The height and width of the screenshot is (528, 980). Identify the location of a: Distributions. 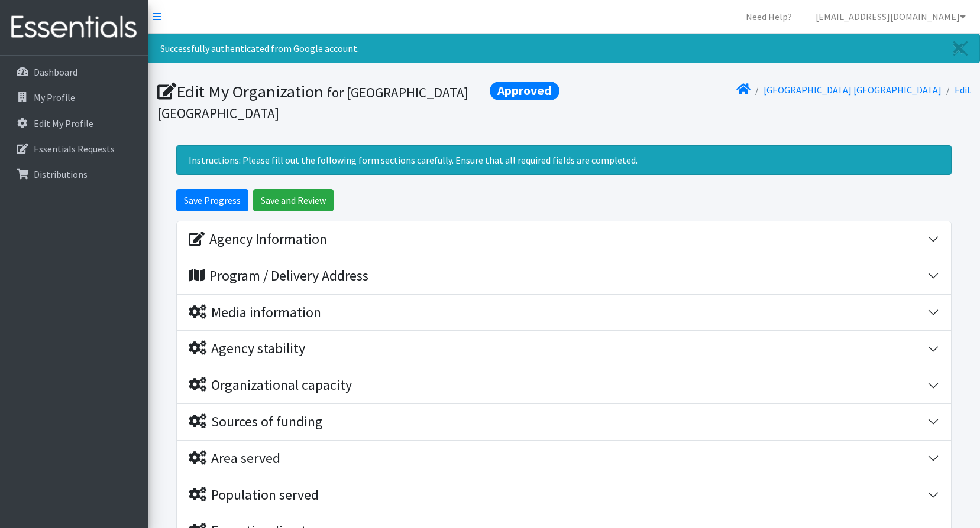
(74, 174).